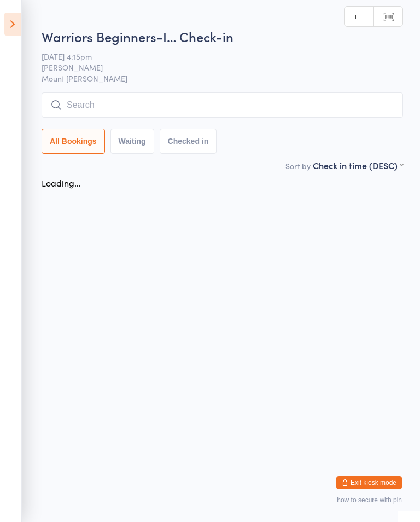 The image size is (420, 522). What do you see at coordinates (222, 105) in the screenshot?
I see `input: Search` at bounding box center [222, 105].